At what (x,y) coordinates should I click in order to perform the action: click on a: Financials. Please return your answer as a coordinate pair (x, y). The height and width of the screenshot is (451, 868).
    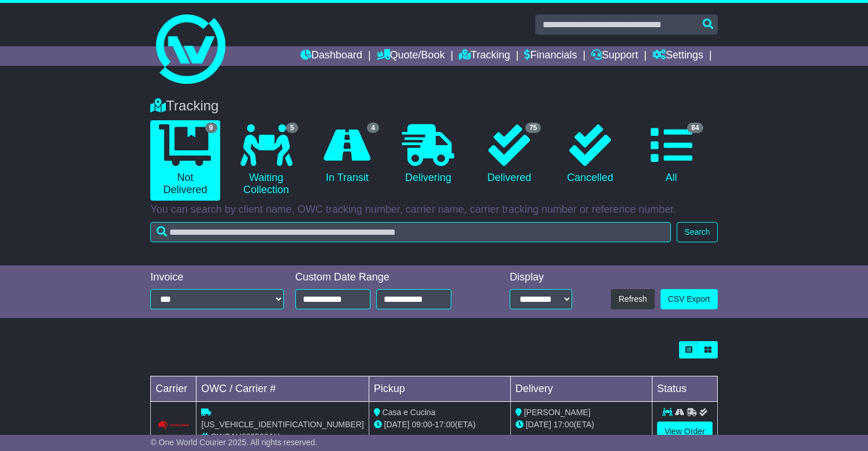
    Looking at the image, I should click on (550, 56).